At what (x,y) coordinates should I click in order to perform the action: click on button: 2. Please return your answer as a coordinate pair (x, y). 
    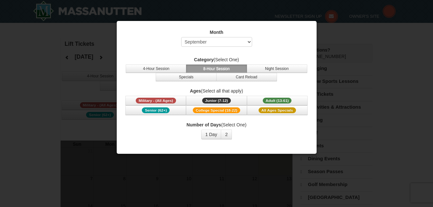
    Looking at the image, I should click on (226, 134).